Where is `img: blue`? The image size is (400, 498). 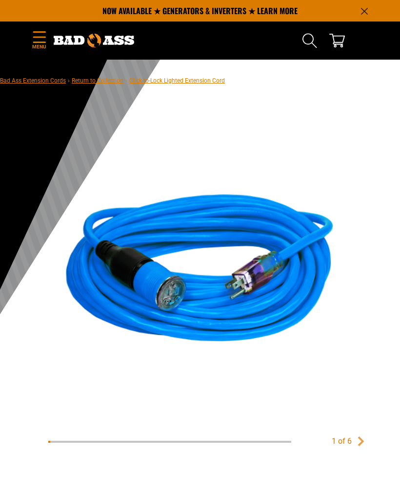
img: blue is located at coordinates (200, 274).